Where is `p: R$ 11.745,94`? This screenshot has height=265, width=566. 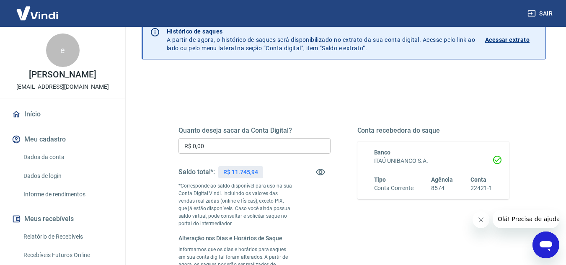
p: R$ 11.745,94 is located at coordinates (240, 172).